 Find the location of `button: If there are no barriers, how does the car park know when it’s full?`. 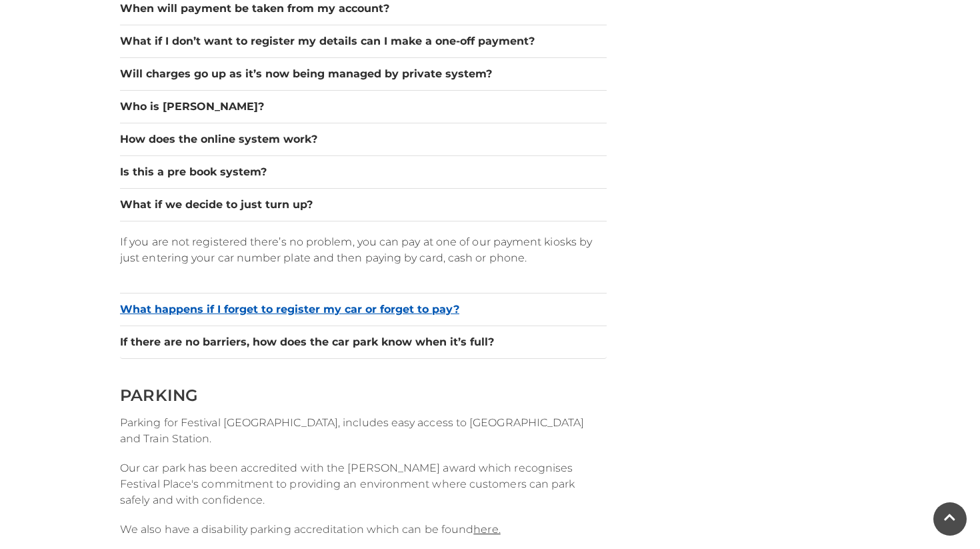

button: If there are no barriers, how does the car park know when it’s full? is located at coordinates (363, 342).